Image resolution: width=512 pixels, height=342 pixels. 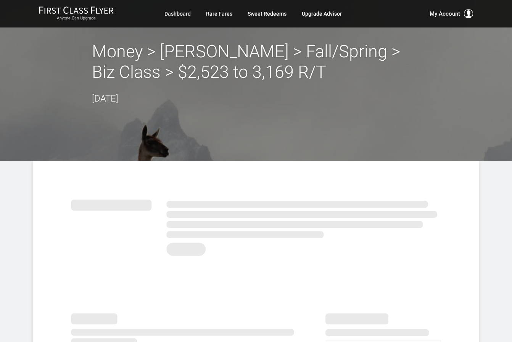 I want to click on a: Dashboard, so click(x=177, y=14).